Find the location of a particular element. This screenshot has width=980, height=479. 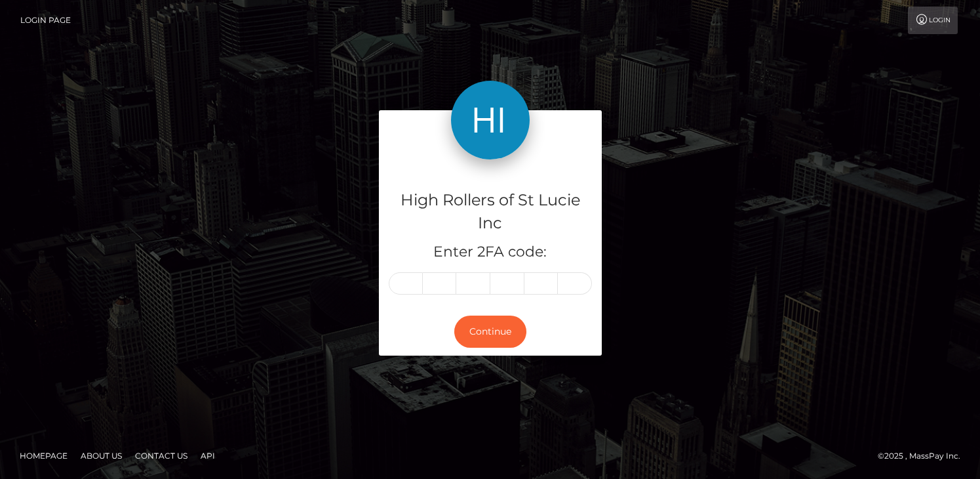

a: About Us is located at coordinates (101, 456).